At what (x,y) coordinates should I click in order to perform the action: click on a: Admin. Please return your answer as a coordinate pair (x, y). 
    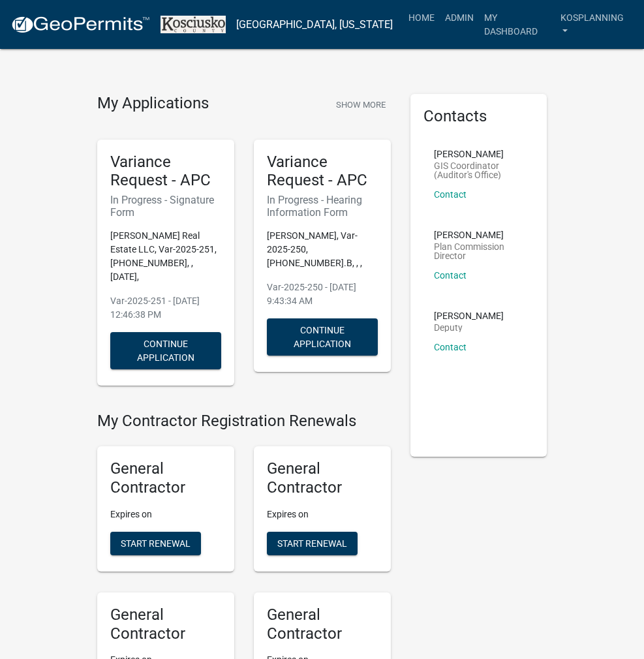
    Looking at the image, I should click on (459, 17).